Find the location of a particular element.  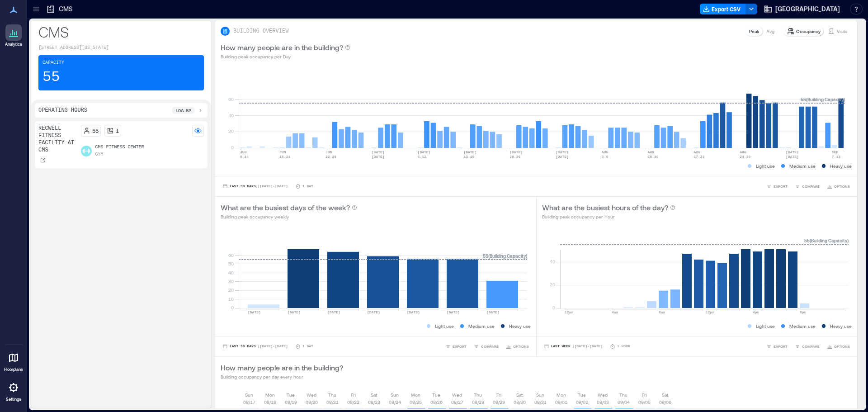

p: CMS is located at coordinates (66, 9).